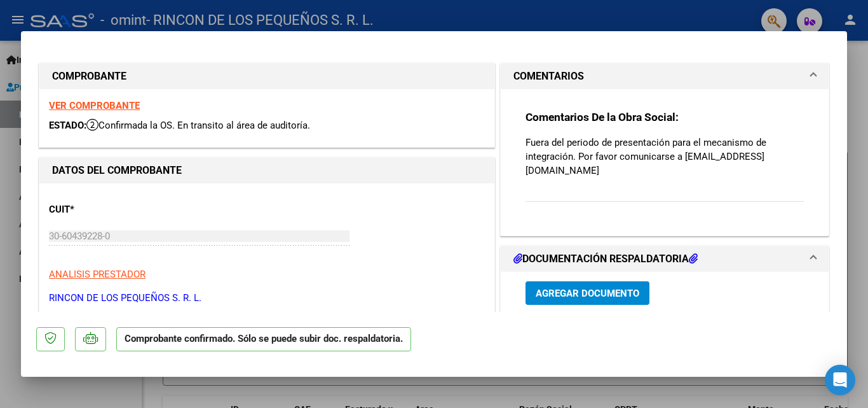  I want to click on strong: DATOS DEL COMPROBANTE, so click(117, 170).